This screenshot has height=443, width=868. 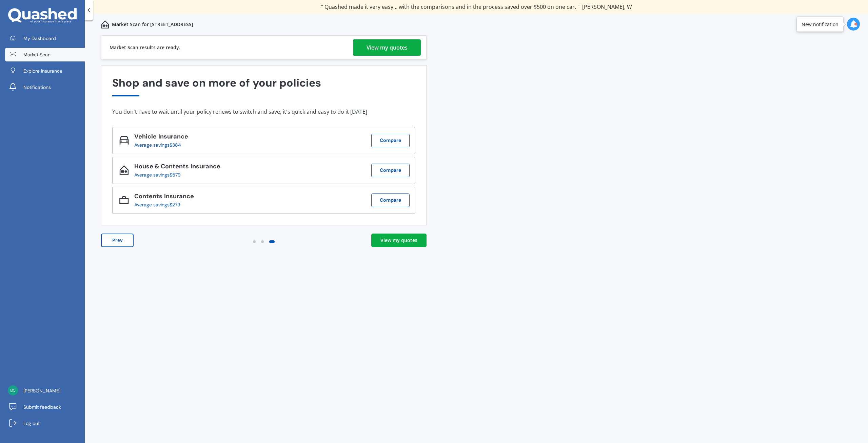 I want to click on div: Average savings $384, so click(x=158, y=145).